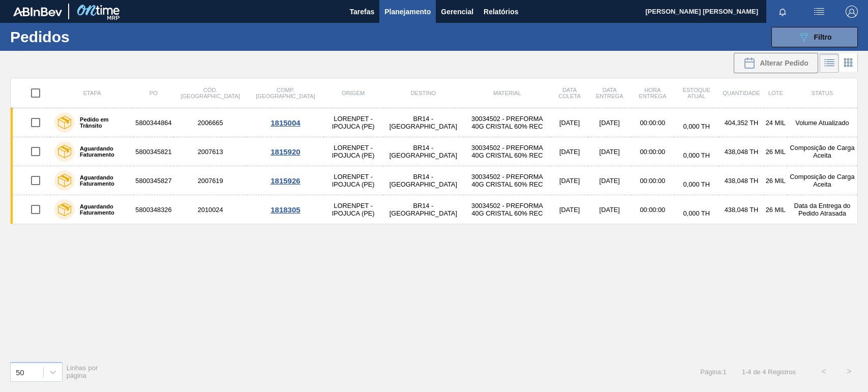  Describe the element at coordinates (570, 93) in the screenshot. I see `span: Data coleta` at that location.